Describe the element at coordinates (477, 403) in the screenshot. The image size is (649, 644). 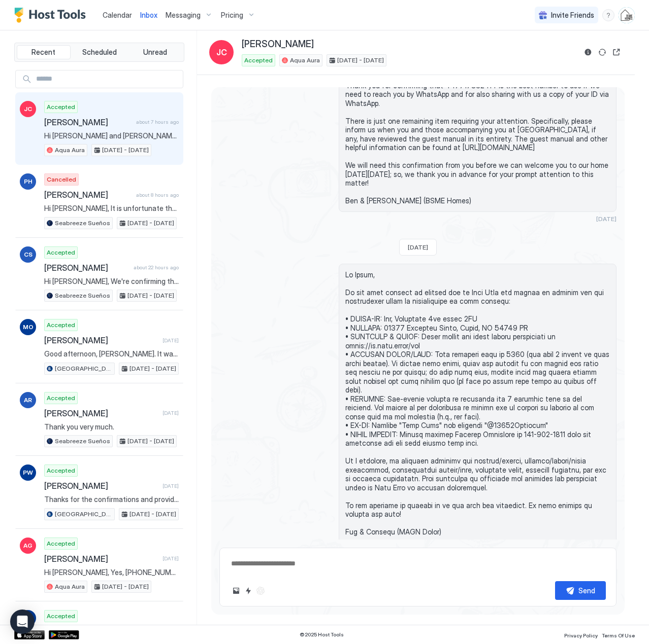
I see `span: Lo Ipsum, Do sit amet consect ad elitsed doe te Inci Utla etd magnaa en adminim ven qui nostrudex...` at that location.